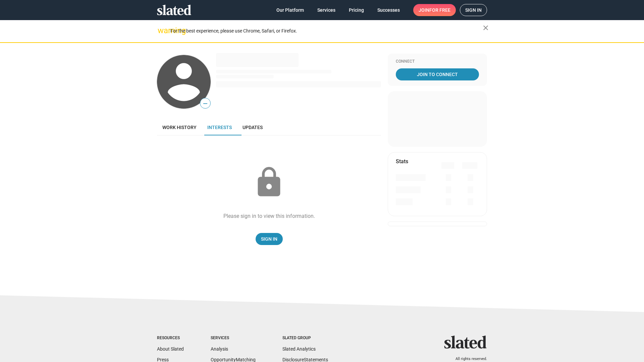 This screenshot has width=644, height=362. I want to click on a: About Slated, so click(170, 349).